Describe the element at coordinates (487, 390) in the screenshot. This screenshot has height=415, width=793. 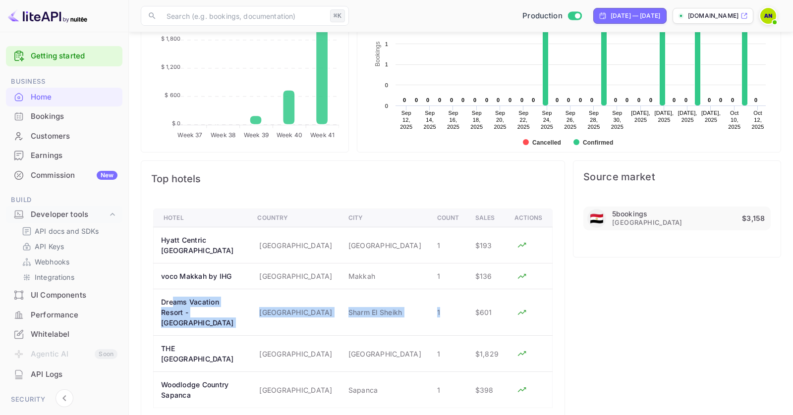
I see `td: $398` at that location.